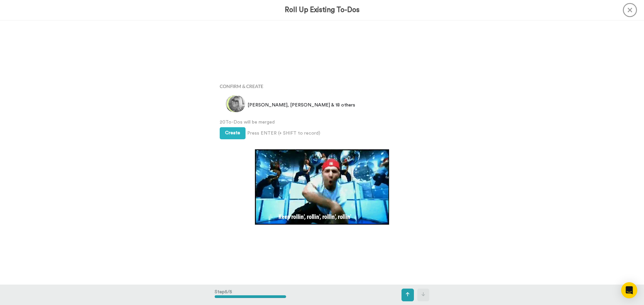  What do you see at coordinates (284, 134) in the screenshot?
I see `span: Press ENTER (+ SHIFT to record)` at bounding box center [284, 134].